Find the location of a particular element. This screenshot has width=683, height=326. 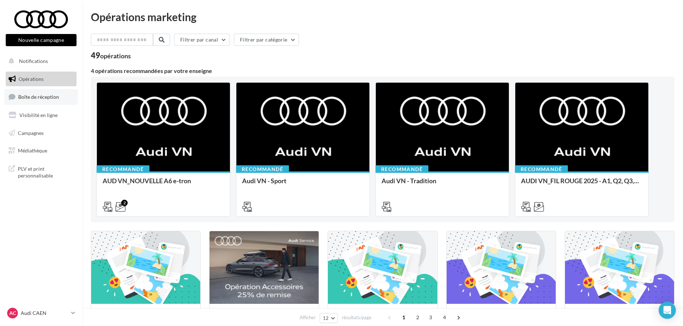

div: 2 is located at coordinates (124, 203).